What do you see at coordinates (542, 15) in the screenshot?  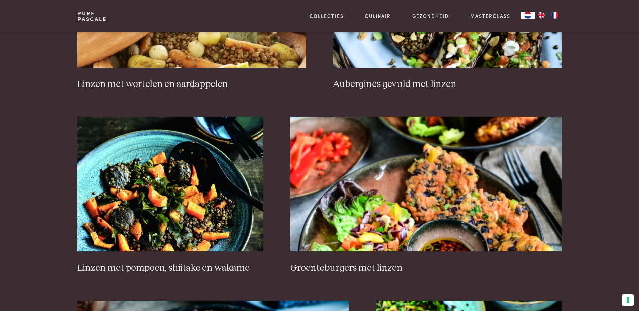 I see `a: EN` at bounding box center [542, 15].